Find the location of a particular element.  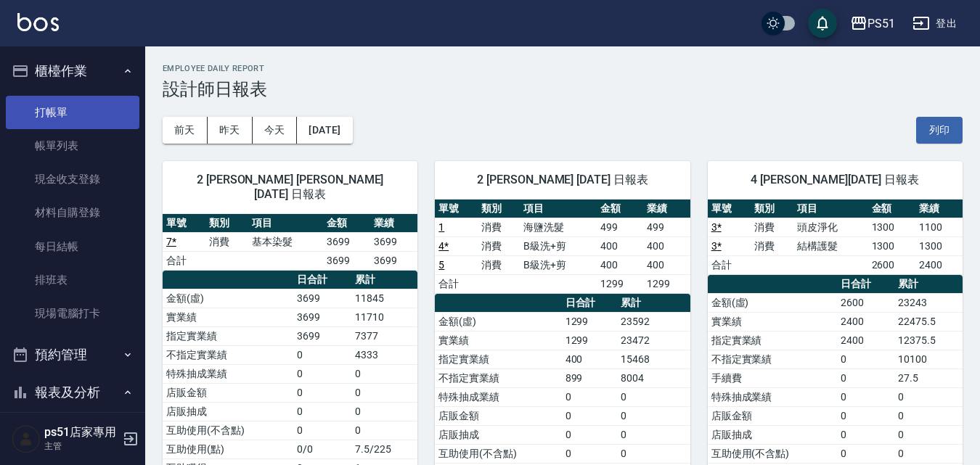

td: 2600 is located at coordinates (891, 265).